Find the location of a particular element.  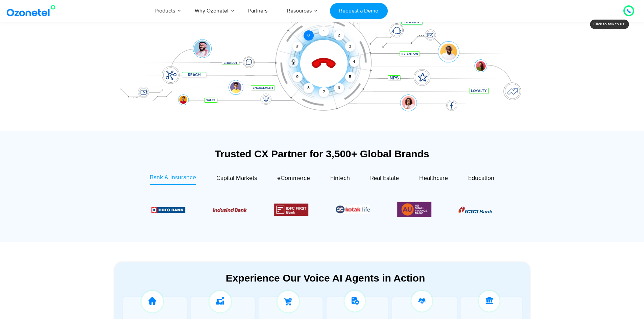

div: 4 is located at coordinates (354, 62).